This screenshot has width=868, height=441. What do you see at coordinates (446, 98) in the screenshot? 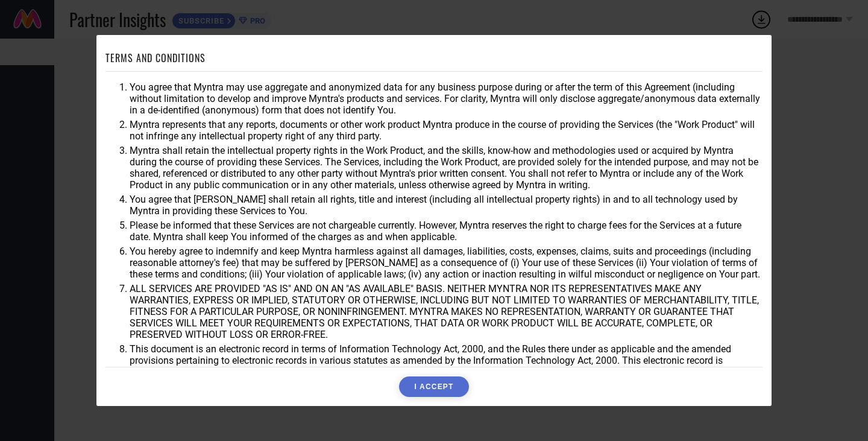
I see `li: You agree that Myntra may use aggregate and anonymized data for any business purpose during or af...` at bounding box center [446, 98].